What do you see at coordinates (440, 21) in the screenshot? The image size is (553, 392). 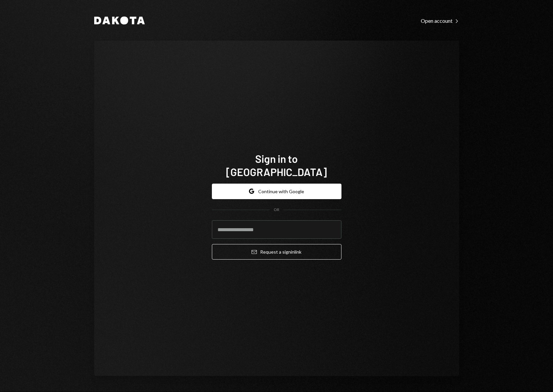 I see `div: Open account` at bounding box center [440, 21].